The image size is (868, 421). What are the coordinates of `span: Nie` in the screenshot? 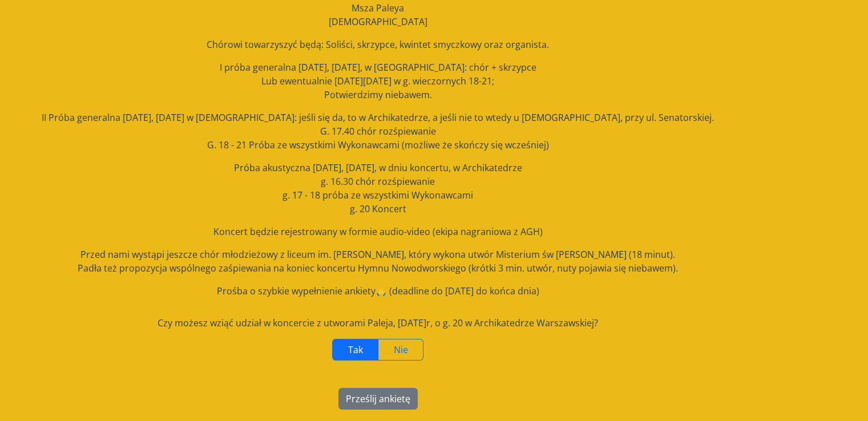 It's located at (401, 350).